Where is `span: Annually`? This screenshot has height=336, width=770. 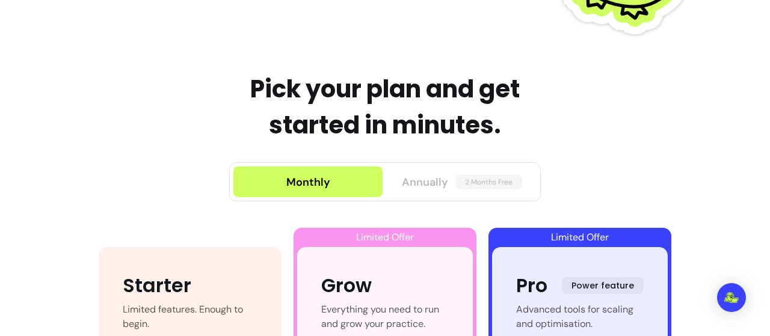
span: Annually is located at coordinates (425, 182).